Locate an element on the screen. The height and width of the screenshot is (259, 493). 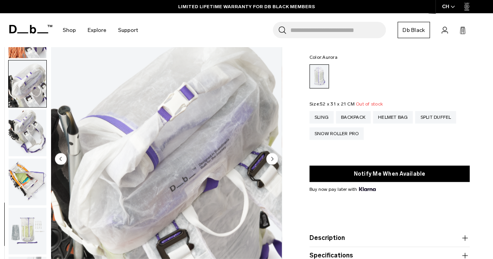
button: Next slide is located at coordinates (272, 160).